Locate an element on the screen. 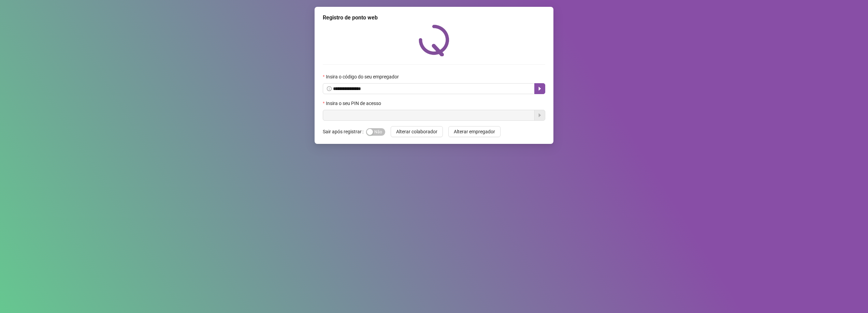  span: Alterar colaborador is located at coordinates (417, 132).